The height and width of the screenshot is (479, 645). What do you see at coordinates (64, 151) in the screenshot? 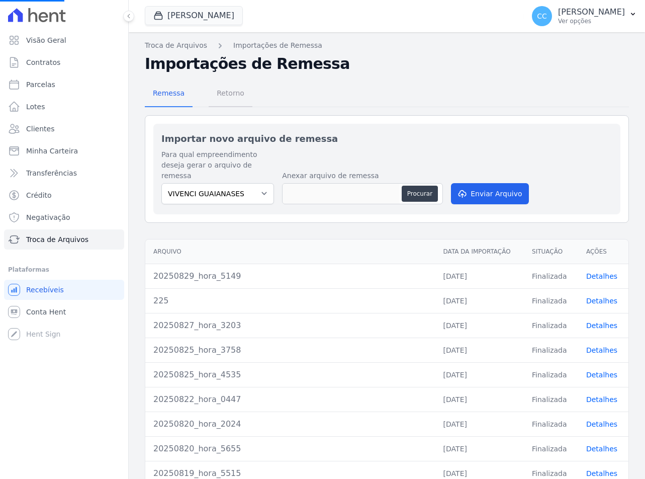
I see `a: Minha Carteira` at bounding box center [64, 151].